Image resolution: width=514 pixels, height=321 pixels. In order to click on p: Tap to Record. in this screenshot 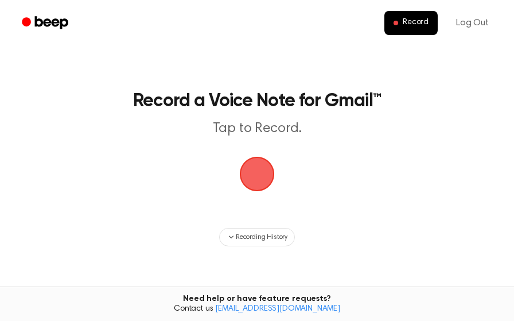, I will do `click(257, 128)`.